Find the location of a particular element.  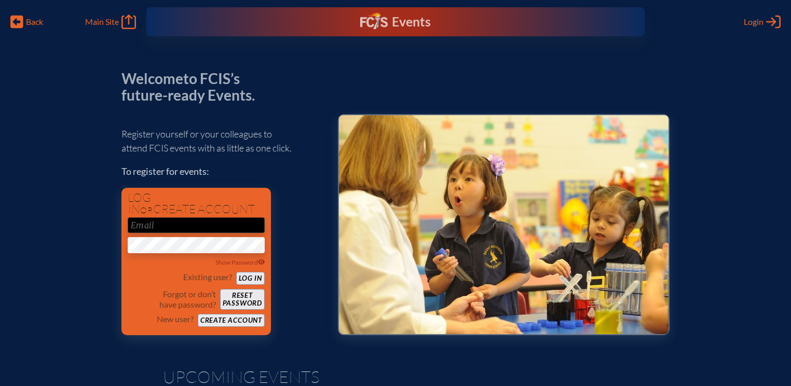

p: Existing user? is located at coordinates (208, 277).